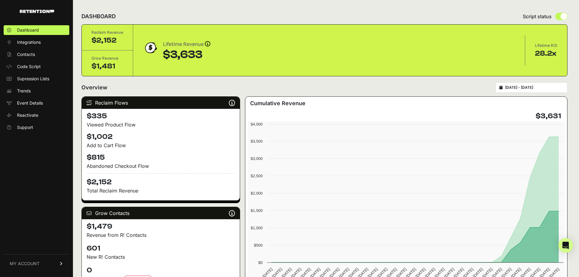 The height and width of the screenshot is (277, 579). Describe the element at coordinates (257, 158) in the screenshot. I see `text: $3,000` at that location.